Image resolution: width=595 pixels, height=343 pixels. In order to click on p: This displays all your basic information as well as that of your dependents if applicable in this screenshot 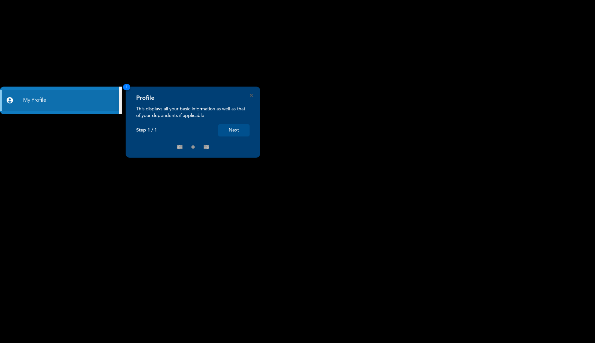, I will do `click(193, 112)`.